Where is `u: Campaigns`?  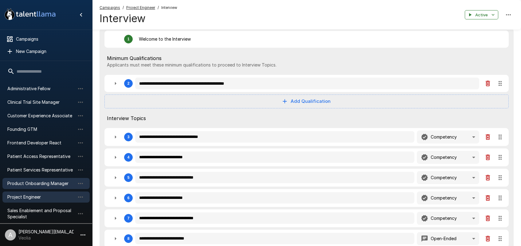
u: Campaigns is located at coordinates (110, 7).